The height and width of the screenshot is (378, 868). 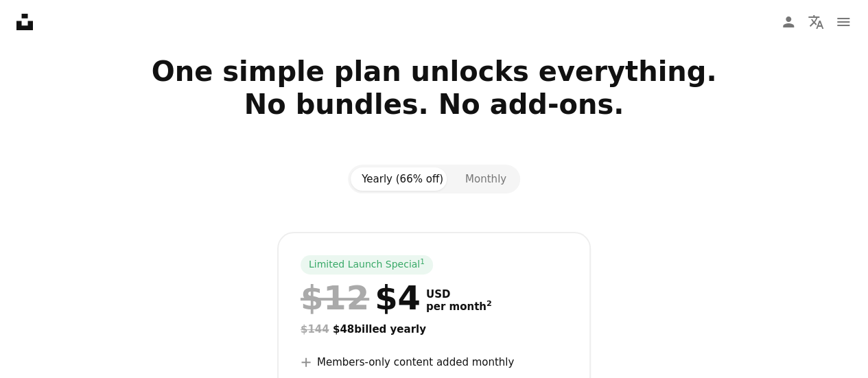 What do you see at coordinates (788, 22) in the screenshot?
I see `a: Log in / Sign up` at bounding box center [788, 22].